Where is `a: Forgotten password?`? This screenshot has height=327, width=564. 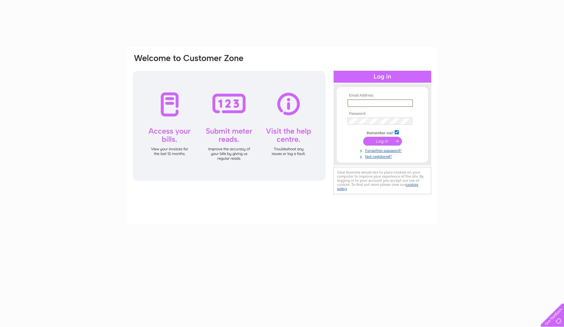 a: Forgotten password? is located at coordinates (383, 150).